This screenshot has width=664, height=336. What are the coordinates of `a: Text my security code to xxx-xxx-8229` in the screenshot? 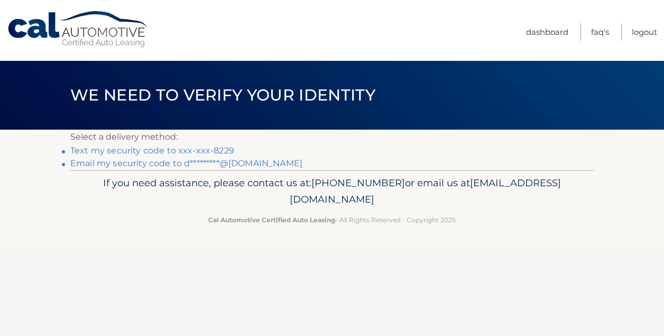 It's located at (152, 150).